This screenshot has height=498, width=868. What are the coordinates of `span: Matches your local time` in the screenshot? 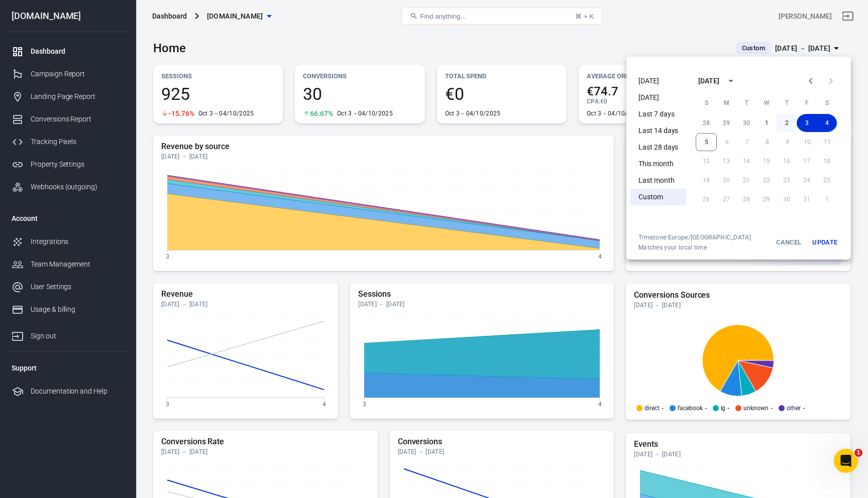 It's located at (694, 248).